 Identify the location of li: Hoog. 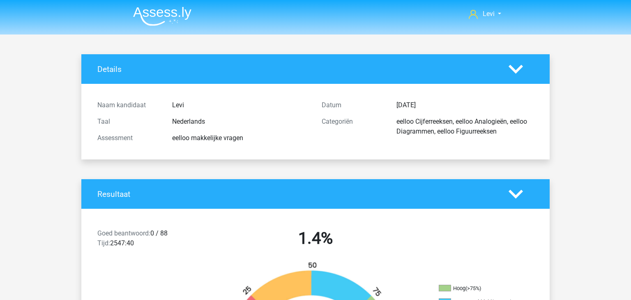
(480, 288).